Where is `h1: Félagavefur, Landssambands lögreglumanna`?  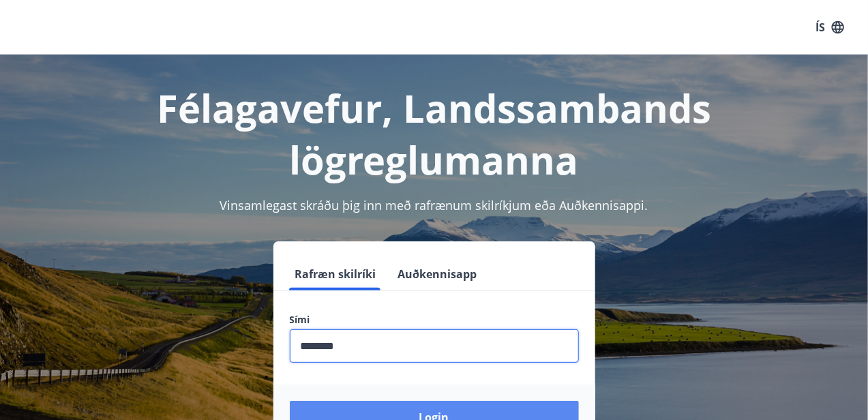
h1: Félagavefur, Landssambands lögreglumanna is located at coordinates (434, 134).